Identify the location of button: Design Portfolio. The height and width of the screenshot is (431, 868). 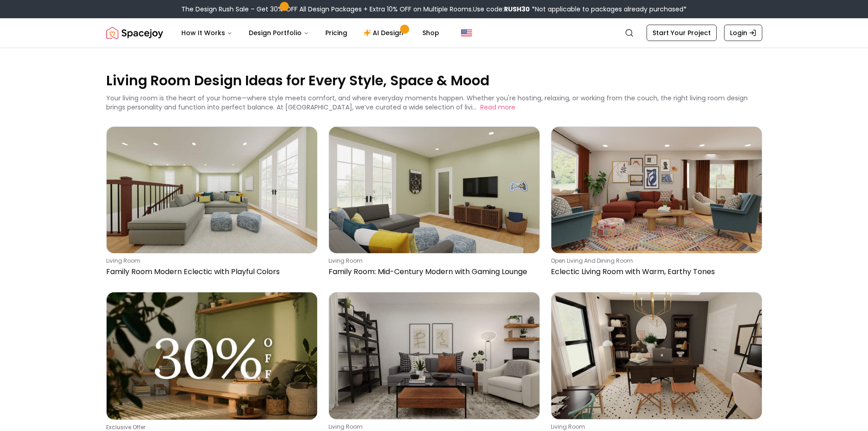
(279, 33).